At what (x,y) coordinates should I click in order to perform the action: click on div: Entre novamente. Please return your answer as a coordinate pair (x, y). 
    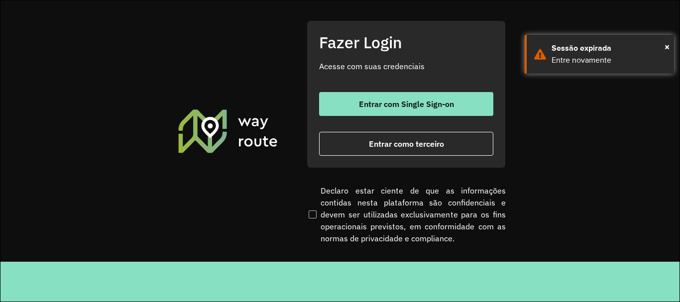
    Looking at the image, I should click on (609, 60).